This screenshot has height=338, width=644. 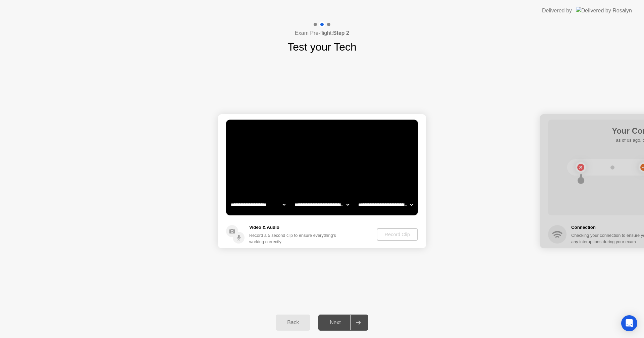 What do you see at coordinates (293, 323) in the screenshot?
I see `button: Back` at bounding box center [293, 323].